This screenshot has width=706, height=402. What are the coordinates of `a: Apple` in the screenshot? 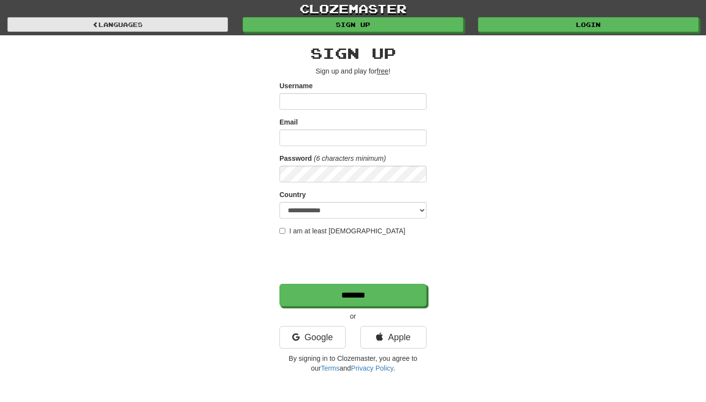 It's located at (393, 337).